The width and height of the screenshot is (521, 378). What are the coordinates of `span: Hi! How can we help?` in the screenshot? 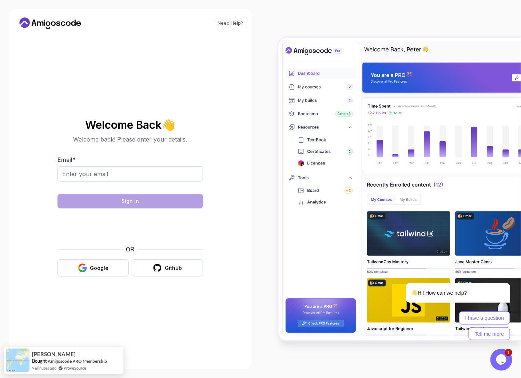 It's located at (56, 75).